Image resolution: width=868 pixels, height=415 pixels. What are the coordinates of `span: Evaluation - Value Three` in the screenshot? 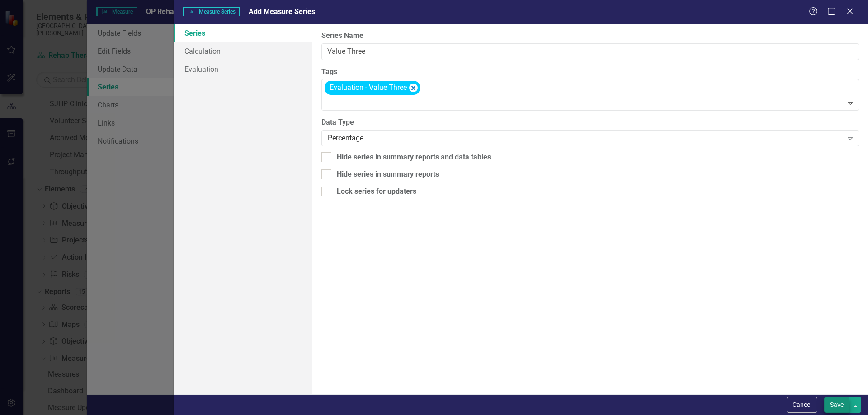 It's located at (368, 87).